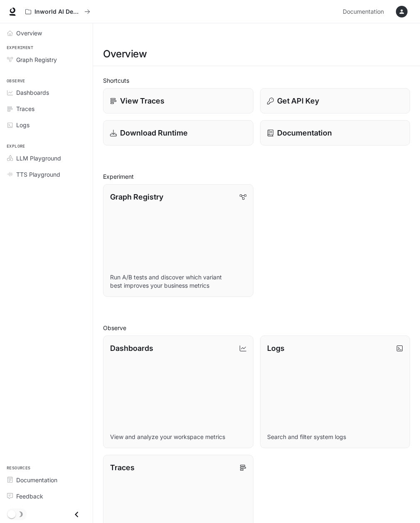 This screenshot has width=420, height=523. What do you see at coordinates (178, 281) in the screenshot?
I see `p: Run A/B tests and discover which variant best improves your business metrics` at bounding box center [178, 281].